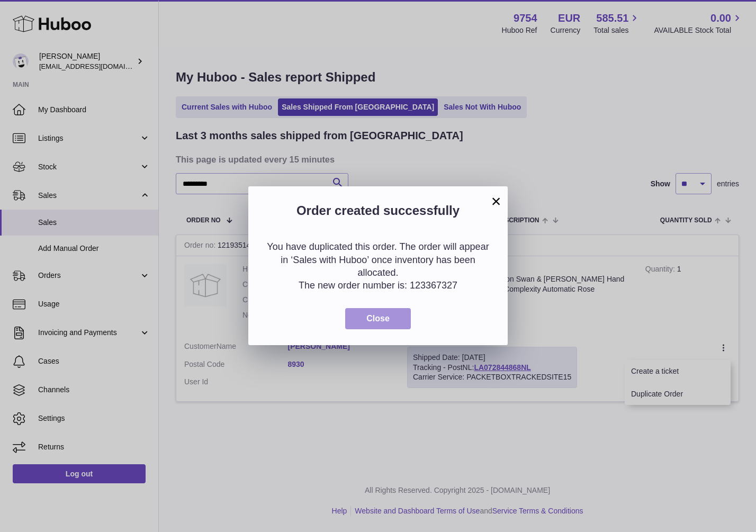  I want to click on h2: Order created successfully, so click(378, 214).